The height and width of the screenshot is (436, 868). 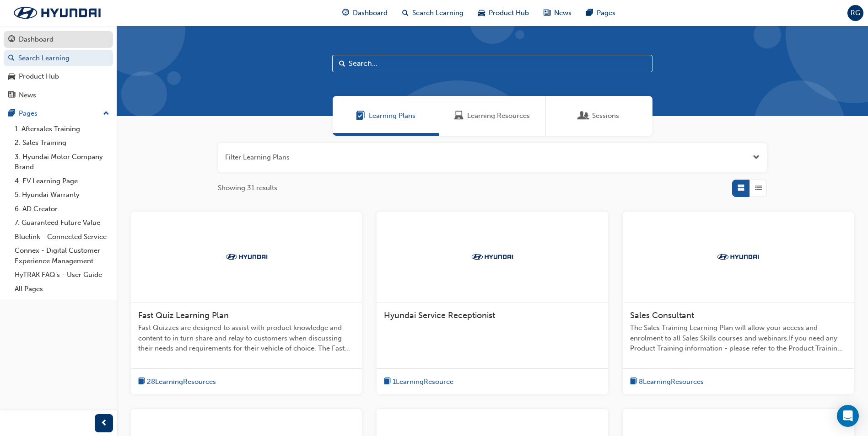 I want to click on a: 7. Guaranteed Future Value, so click(x=62, y=222).